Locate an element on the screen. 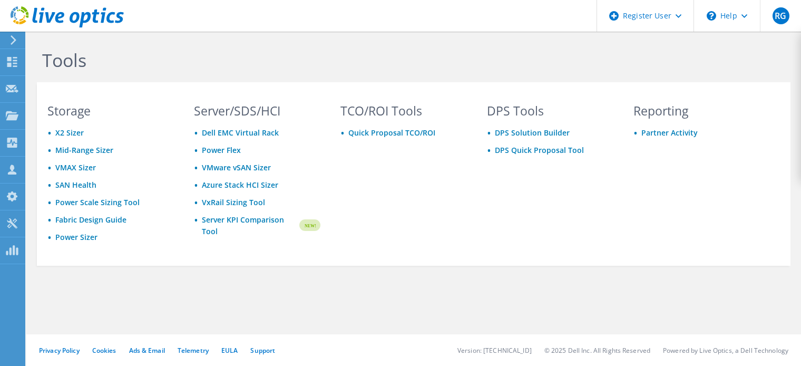 Image resolution: width=801 pixels, height=366 pixels. a: Fabric Design Guide is located at coordinates (91, 219).